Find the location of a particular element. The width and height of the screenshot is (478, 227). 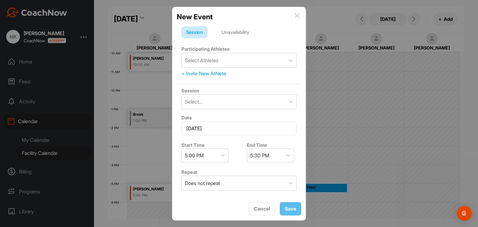

button: Save is located at coordinates (291, 209).